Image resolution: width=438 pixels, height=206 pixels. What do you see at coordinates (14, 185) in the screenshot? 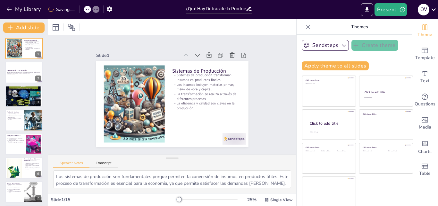
I see `p: Incluye operaciones que transforman insumos.` at bounding box center [14, 185].